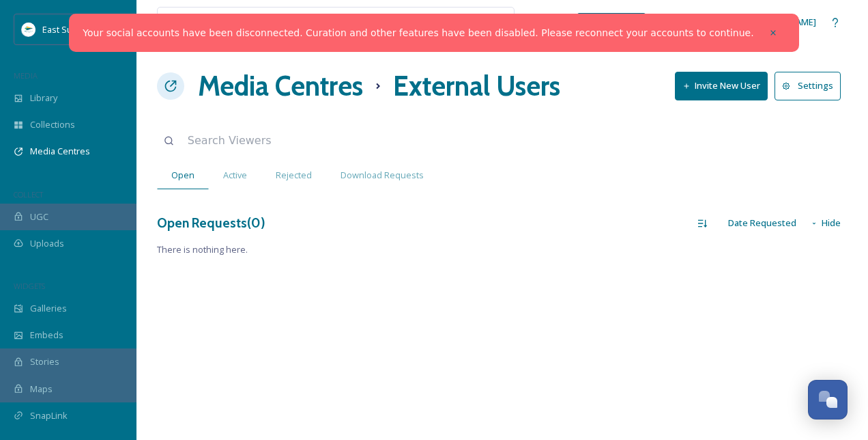  What do you see at coordinates (39, 217) in the screenshot?
I see `span: UGC` at bounding box center [39, 217].